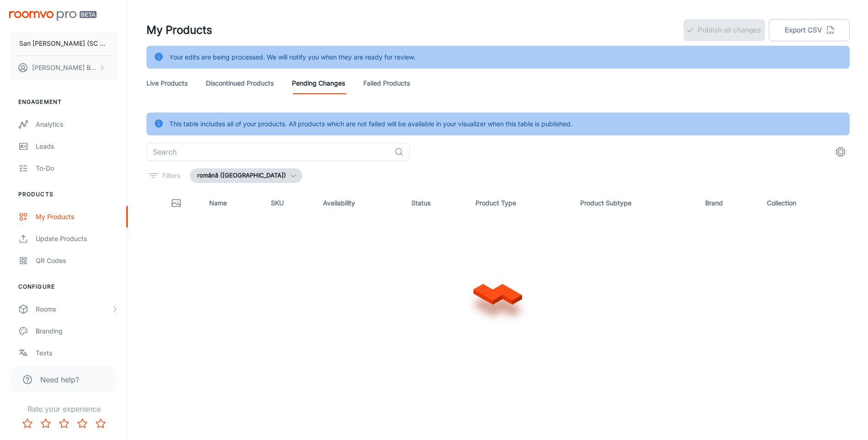 This screenshot has width=868, height=440. I want to click on button: Rate 3 star, so click(64, 424).